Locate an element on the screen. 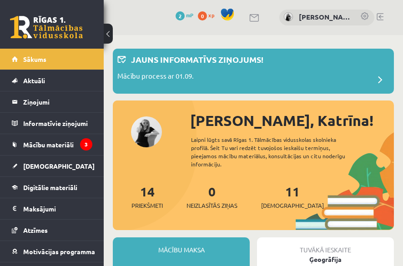  span: 2 is located at coordinates (180, 16).